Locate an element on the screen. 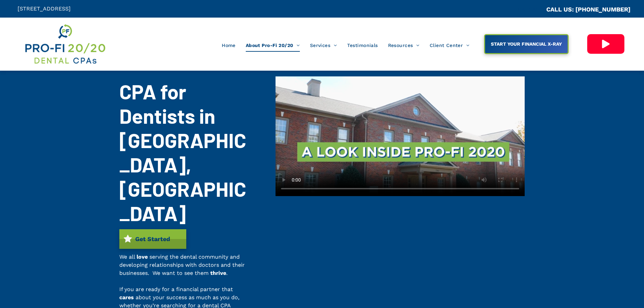 The width and height of the screenshot is (644, 308). span: thrive is located at coordinates (218, 273).